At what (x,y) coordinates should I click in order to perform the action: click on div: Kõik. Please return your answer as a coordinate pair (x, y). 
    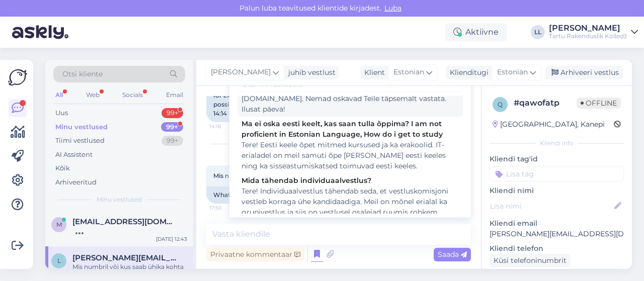
    Looking at the image, I should click on (63, 168).